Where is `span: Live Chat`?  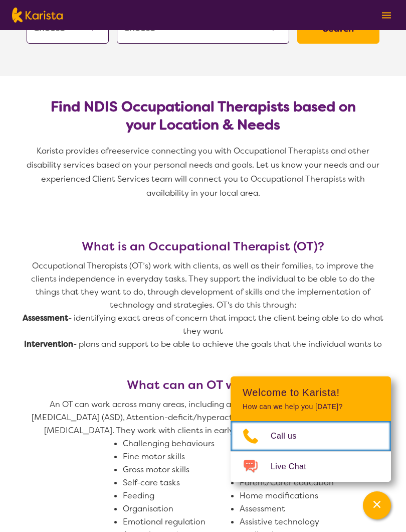 span: Live Chat is located at coordinates (294, 467).